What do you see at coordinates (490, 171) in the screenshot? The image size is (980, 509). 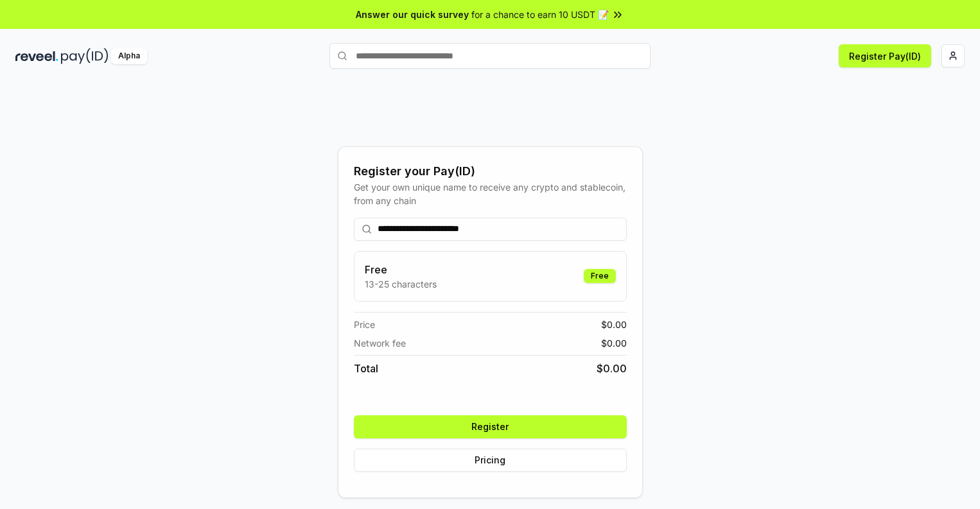 I see `div: Register your Pay(ID)` at bounding box center [490, 171].